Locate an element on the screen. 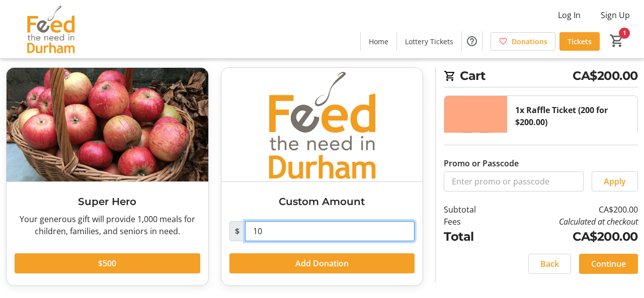 Image resolution: width=644 pixels, height=298 pixels. button: Apply is located at coordinates (615, 181).